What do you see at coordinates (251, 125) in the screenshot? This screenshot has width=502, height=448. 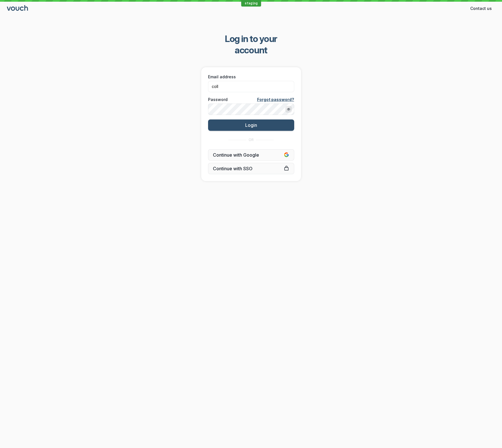 I see `button: Login` at bounding box center [251, 125].